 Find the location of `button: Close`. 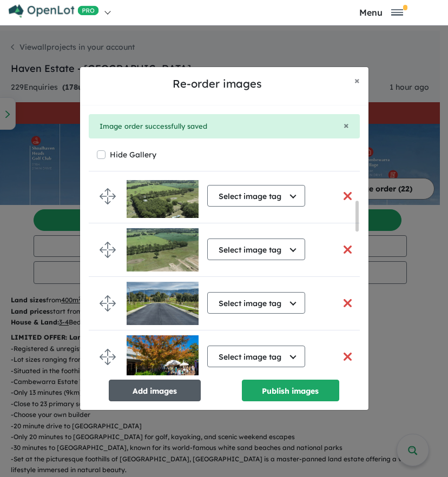

button: Close is located at coordinates (346, 125).